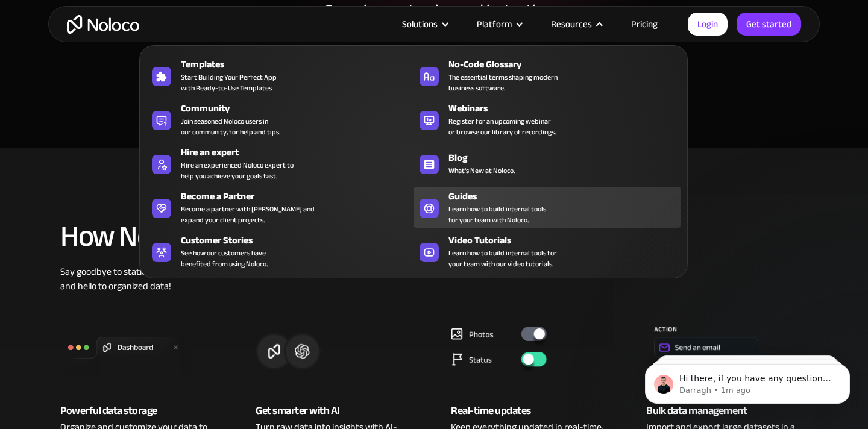 This screenshot has height=429, width=868. Describe the element at coordinates (567, 241) in the screenshot. I see `div: Video Tutorials` at that location.